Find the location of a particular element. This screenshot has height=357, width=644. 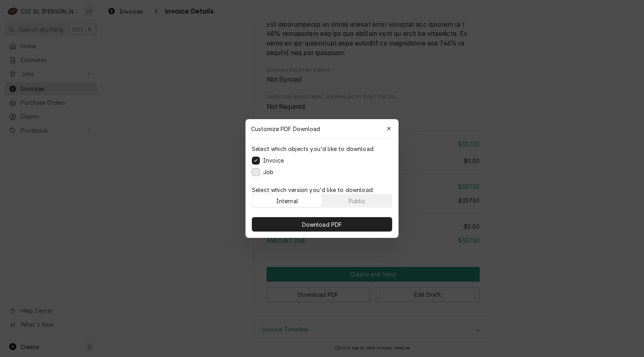

button: Download PDF is located at coordinates (322, 224).